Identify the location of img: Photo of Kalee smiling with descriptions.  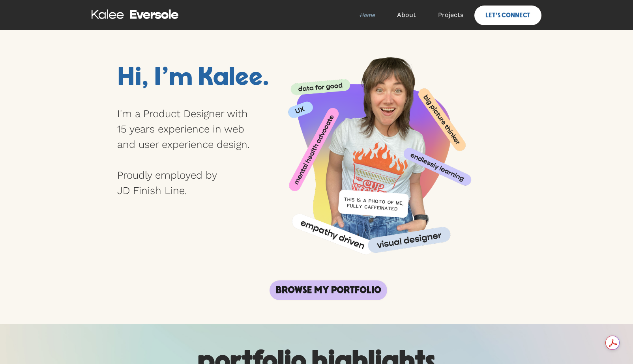
(386, 143).